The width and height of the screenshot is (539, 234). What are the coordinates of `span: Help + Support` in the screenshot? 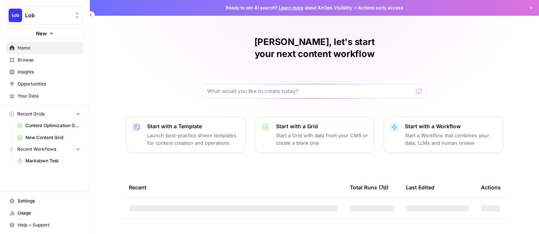 It's located at (49, 225).